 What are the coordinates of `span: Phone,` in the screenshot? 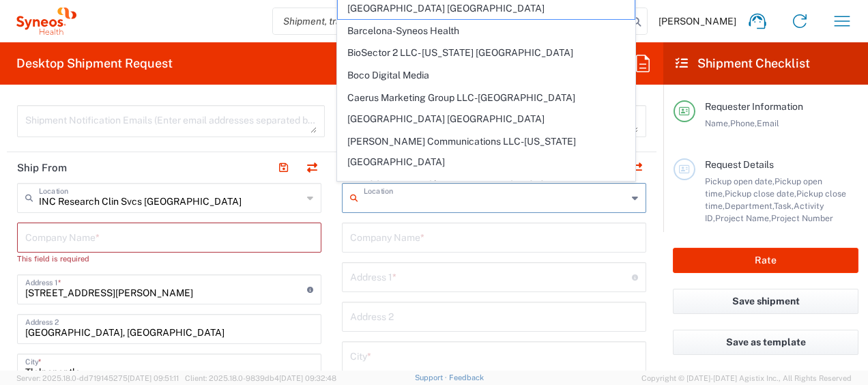 It's located at (743, 123).